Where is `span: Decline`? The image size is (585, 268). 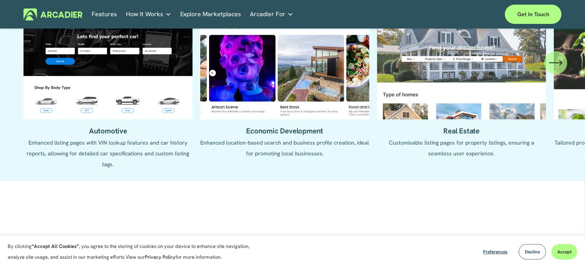 span: Decline is located at coordinates (532, 251).